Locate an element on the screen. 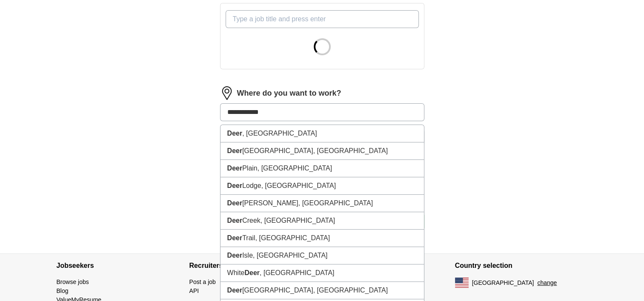 The image size is (644, 301). a: Blog is located at coordinates (62, 291).